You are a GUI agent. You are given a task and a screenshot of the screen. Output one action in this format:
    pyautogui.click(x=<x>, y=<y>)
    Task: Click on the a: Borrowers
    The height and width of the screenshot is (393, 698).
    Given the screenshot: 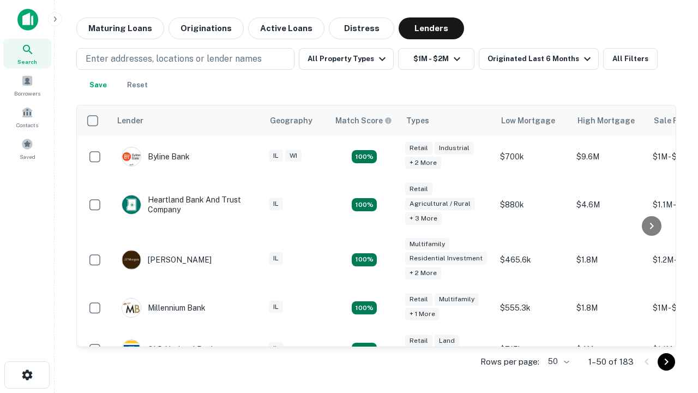 What is the action you would take?
    pyautogui.click(x=27, y=85)
    